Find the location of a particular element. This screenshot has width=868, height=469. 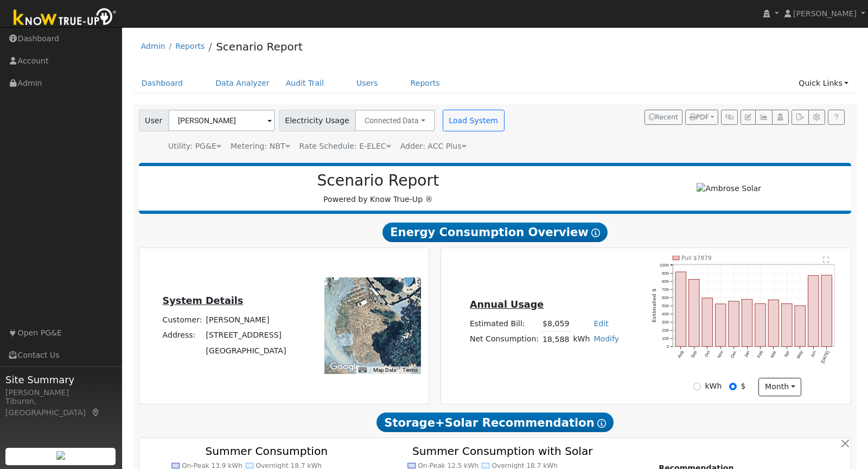

text: Apr is located at coordinates (787, 353).